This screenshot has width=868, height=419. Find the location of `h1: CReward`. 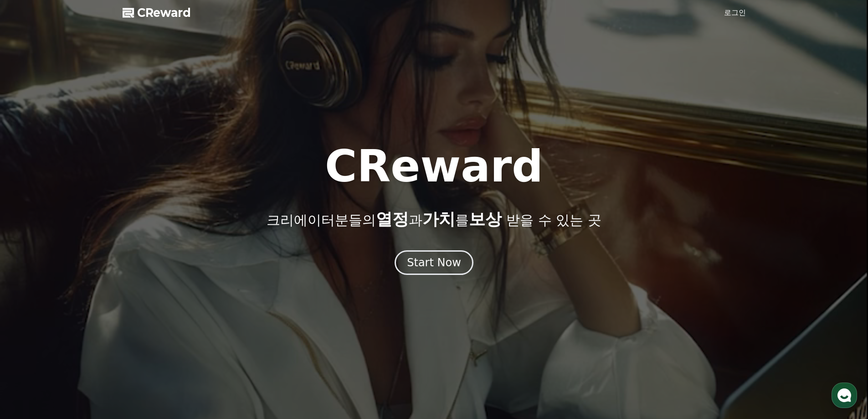

h1: CReward is located at coordinates (434, 166).